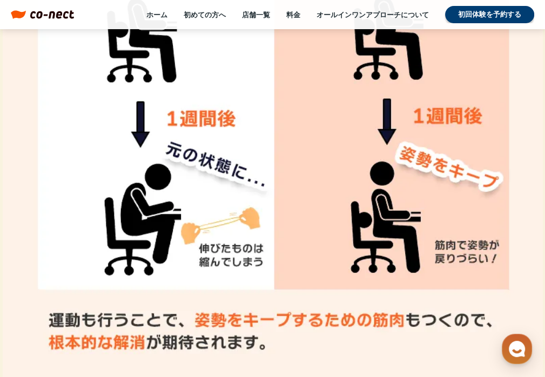 Image resolution: width=545 pixels, height=377 pixels. Describe the element at coordinates (37, 308) in the screenshot. I see `span: ホーム` at that location.